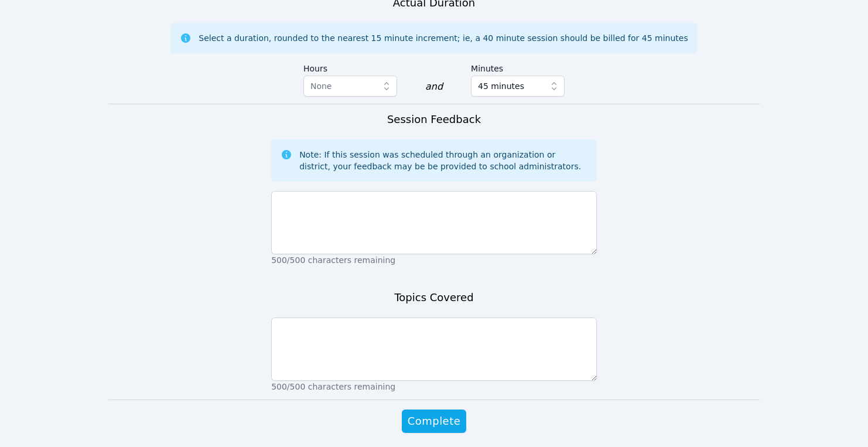  I want to click on span: Complete, so click(434, 421).